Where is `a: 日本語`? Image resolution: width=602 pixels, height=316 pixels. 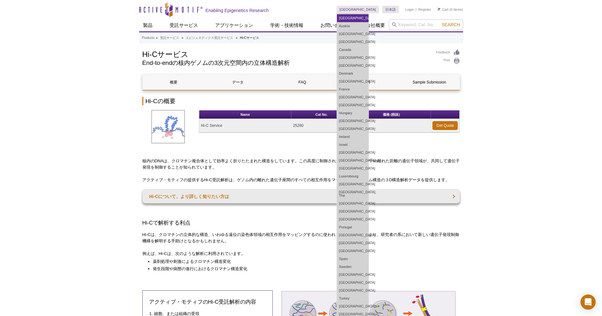 a: 日本語 is located at coordinates (390, 9).